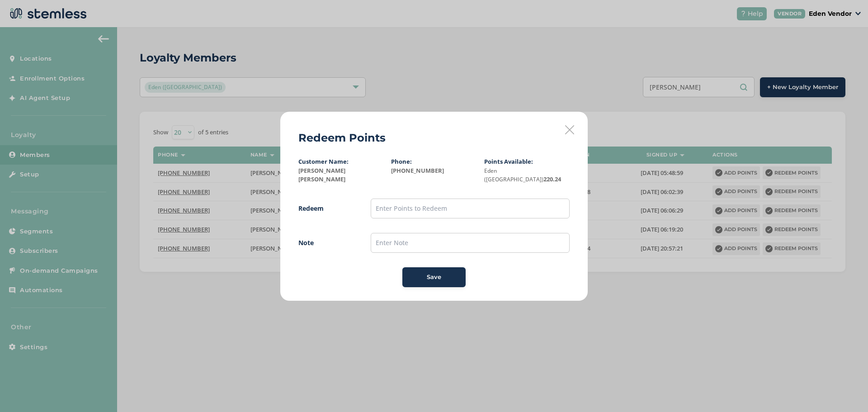 The width and height of the screenshot is (868, 412). What do you see at coordinates (470, 243) in the screenshot?
I see `input: Enter Note` at bounding box center [470, 243].